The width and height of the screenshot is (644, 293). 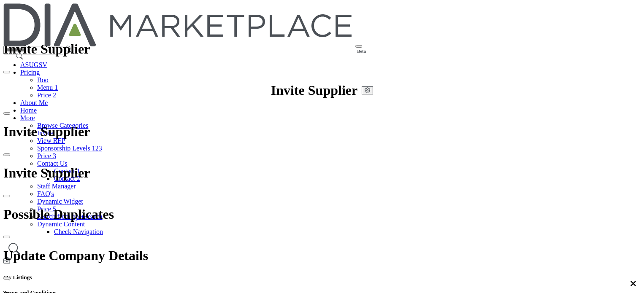 What do you see at coordinates (60, 201) in the screenshot?
I see `a: Dynamic Widget` at bounding box center [60, 201].